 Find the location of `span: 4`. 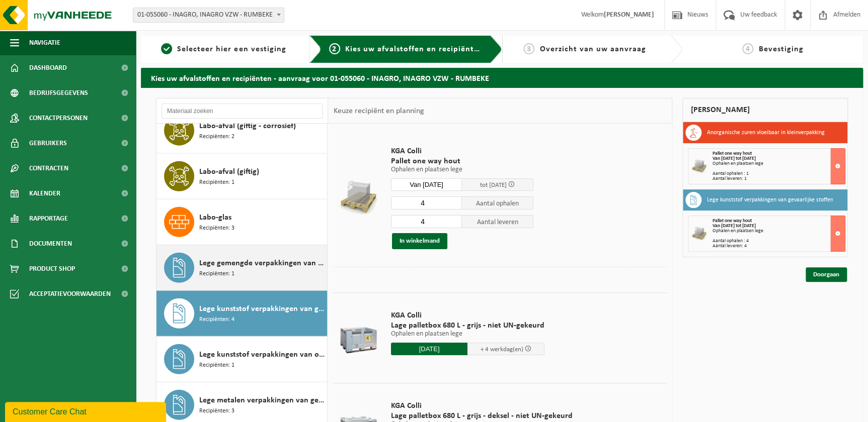

span: 4 is located at coordinates (748, 49).